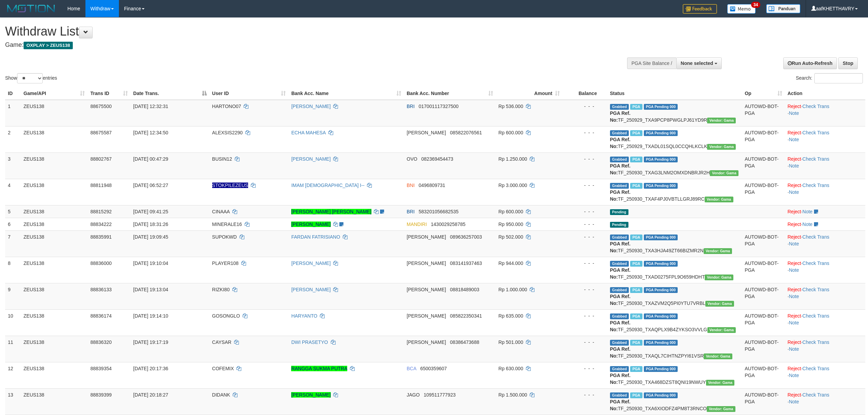 This screenshot has height=415, width=868. What do you see at coordinates (437, 159) in the screenshot?
I see `span: Copy 082369454473 to clipboard` at bounding box center [437, 159].